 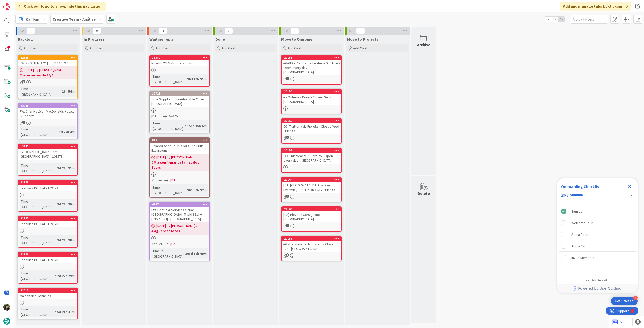 I want to click on span: 0, so click(x=97, y=31).